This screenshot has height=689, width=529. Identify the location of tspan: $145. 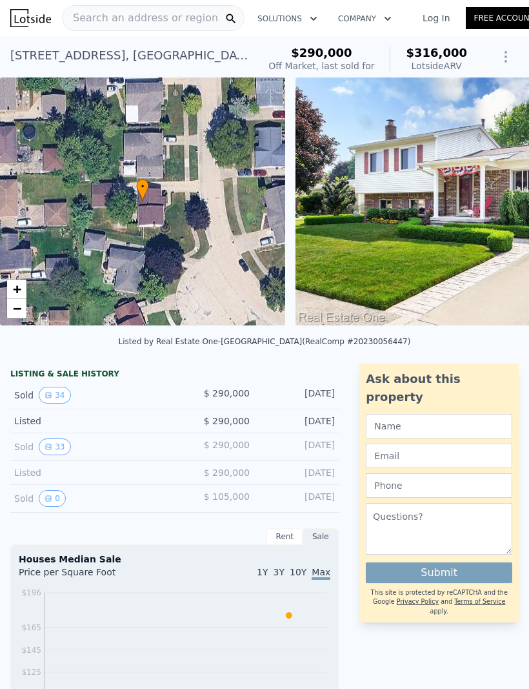
(31, 650).